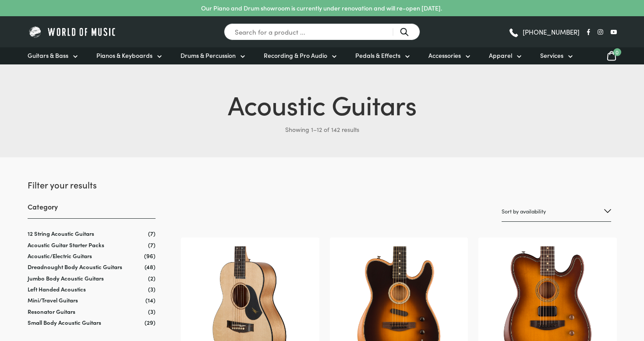 This screenshot has width=644, height=341. I want to click on span: Pedals & Effects, so click(378, 55).